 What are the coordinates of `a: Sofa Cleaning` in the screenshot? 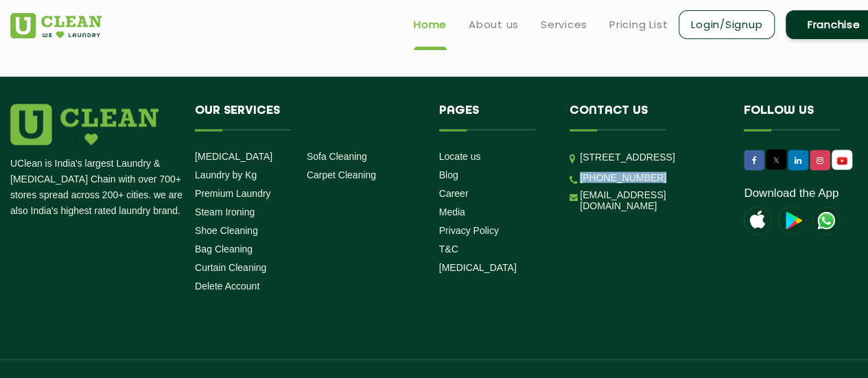 It's located at (337, 156).